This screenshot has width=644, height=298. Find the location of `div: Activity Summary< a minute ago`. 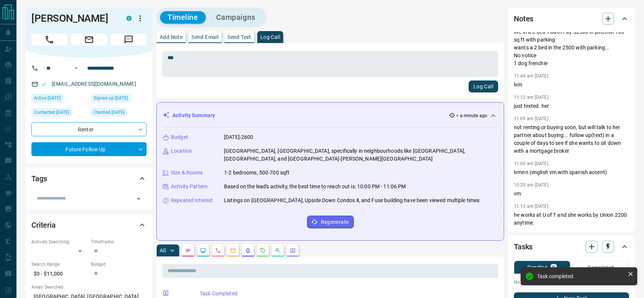

div: Activity Summary< a minute ago is located at coordinates (330, 115).